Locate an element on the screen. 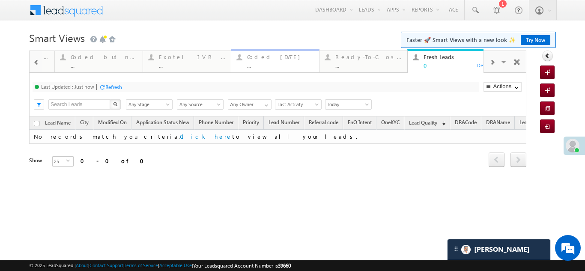 The image size is (585, 271). a: Ready-To-Close View... is located at coordinates (363, 62).